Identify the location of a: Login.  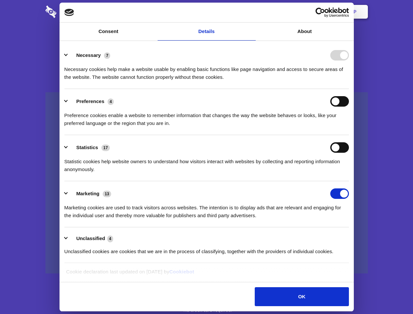
(311, 12).